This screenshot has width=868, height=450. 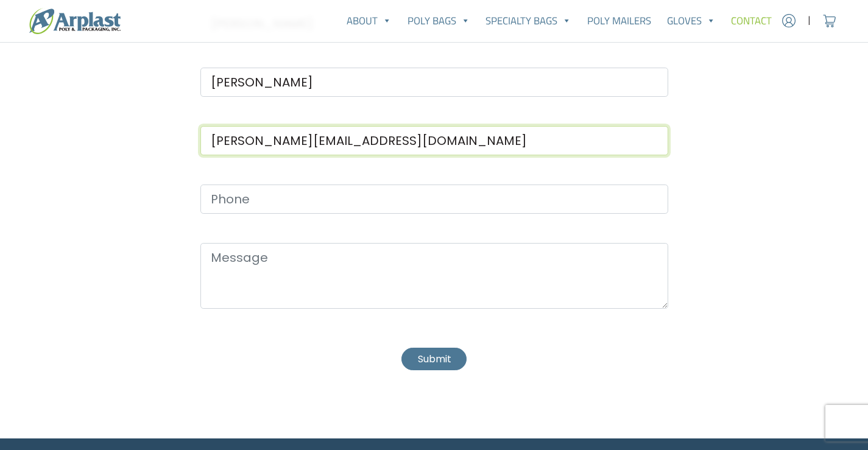 What do you see at coordinates (434, 199) in the screenshot?
I see `input: Phone` at bounding box center [434, 199].